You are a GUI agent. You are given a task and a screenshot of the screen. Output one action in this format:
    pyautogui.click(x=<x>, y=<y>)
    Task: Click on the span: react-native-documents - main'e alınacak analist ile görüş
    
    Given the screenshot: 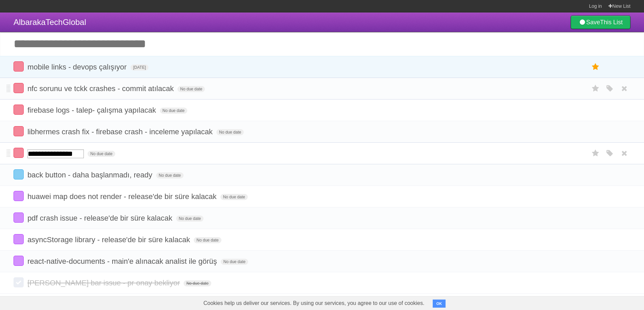 What is the action you would take?
    pyautogui.click(x=123, y=261)
    